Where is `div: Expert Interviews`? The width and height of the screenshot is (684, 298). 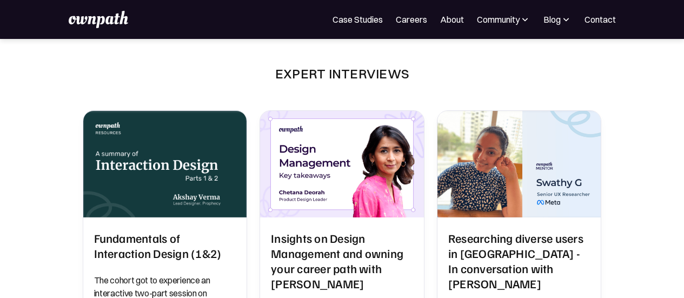 div: Expert Interviews is located at coordinates (342, 74).